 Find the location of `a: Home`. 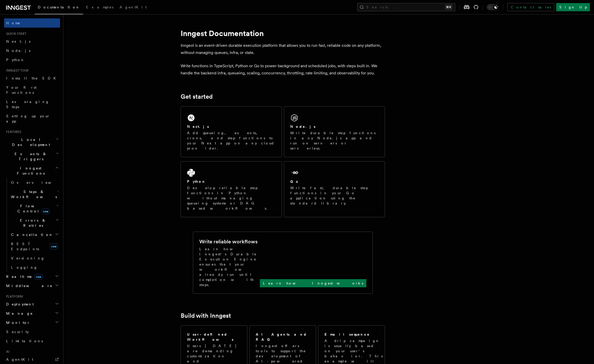

a: Home is located at coordinates (32, 23).